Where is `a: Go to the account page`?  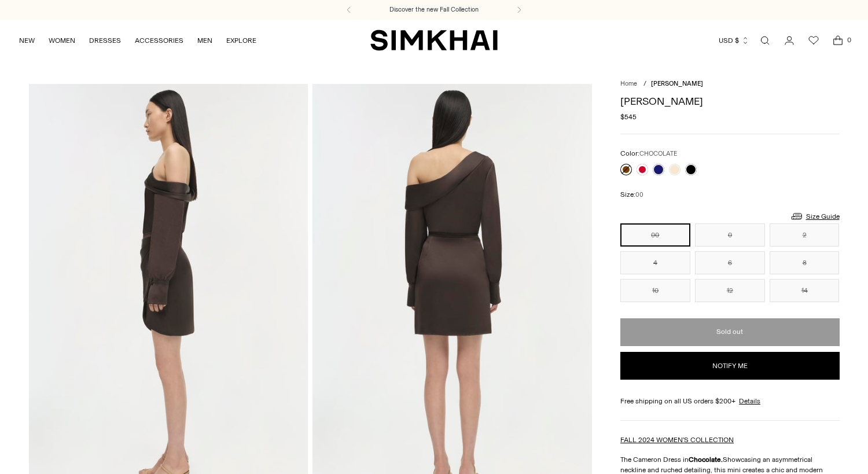 a: Go to the account page is located at coordinates (789, 40).